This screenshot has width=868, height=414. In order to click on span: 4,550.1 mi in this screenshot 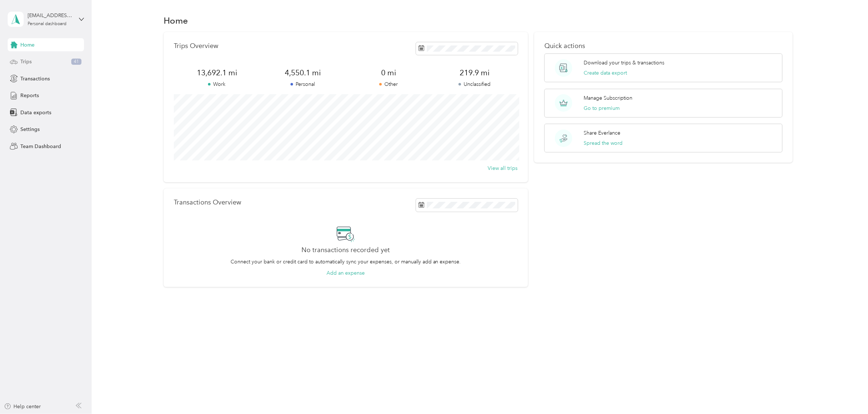, I will do `click(302, 73)`.